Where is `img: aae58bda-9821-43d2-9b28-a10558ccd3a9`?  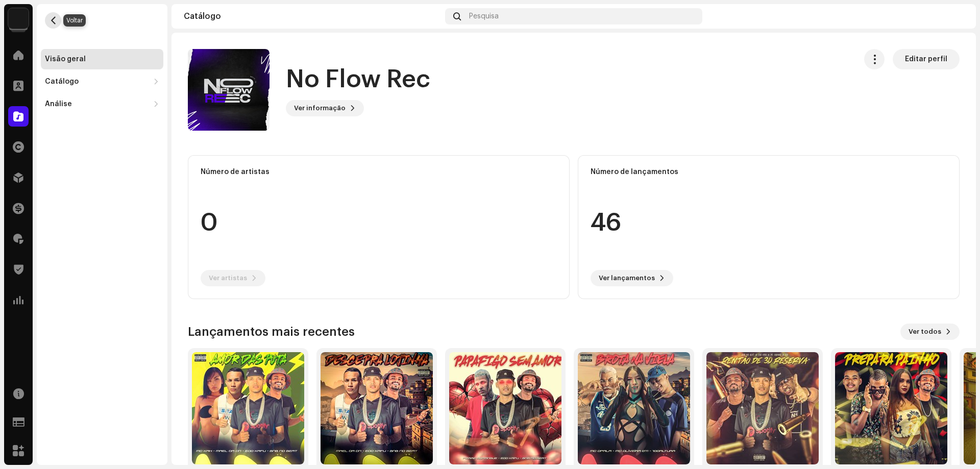 img: aae58bda-9821-43d2-9b28-a10558ccd3a9 is located at coordinates (377, 408).